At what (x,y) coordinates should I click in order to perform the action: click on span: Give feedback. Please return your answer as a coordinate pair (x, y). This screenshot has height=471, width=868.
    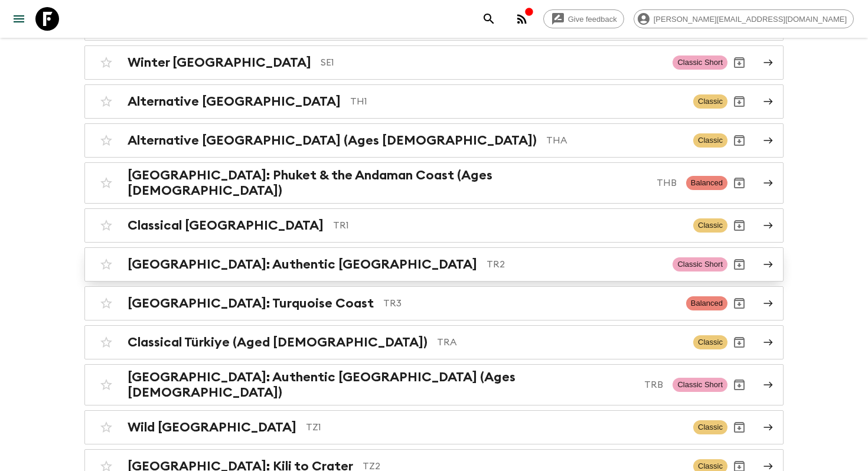
    Looking at the image, I should click on (592, 19).